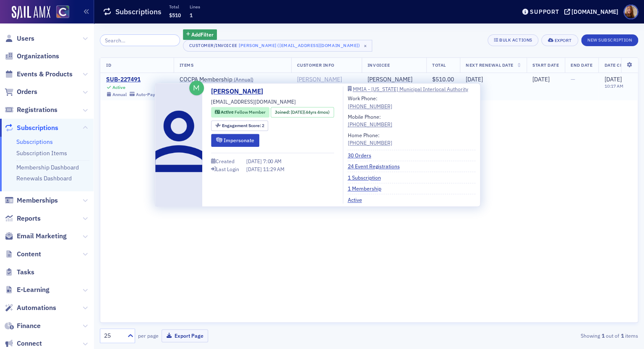 The image size is (644, 349). I want to click on span: Total, so click(439, 65).